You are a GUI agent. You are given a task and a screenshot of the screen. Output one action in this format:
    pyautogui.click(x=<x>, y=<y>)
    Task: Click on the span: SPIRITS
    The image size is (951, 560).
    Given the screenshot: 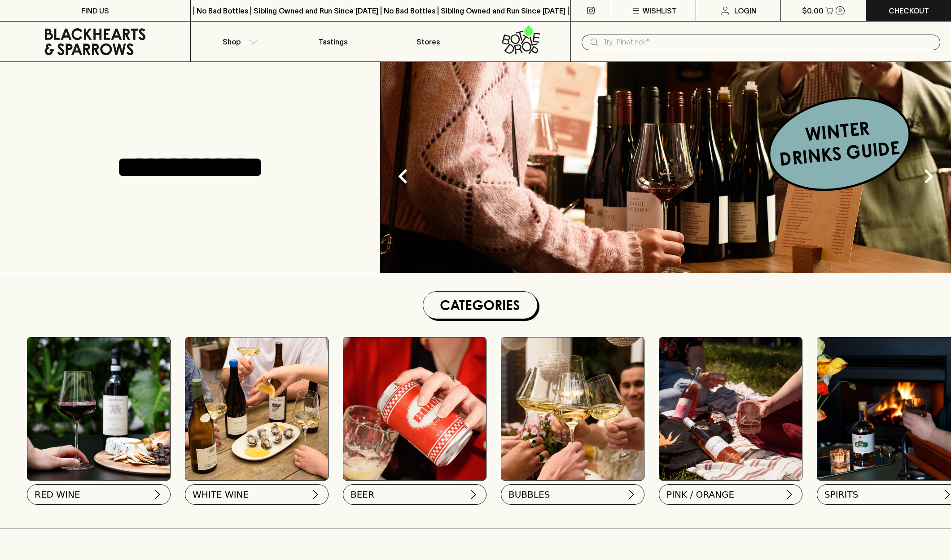 What is the action you would take?
    pyautogui.click(x=840, y=494)
    